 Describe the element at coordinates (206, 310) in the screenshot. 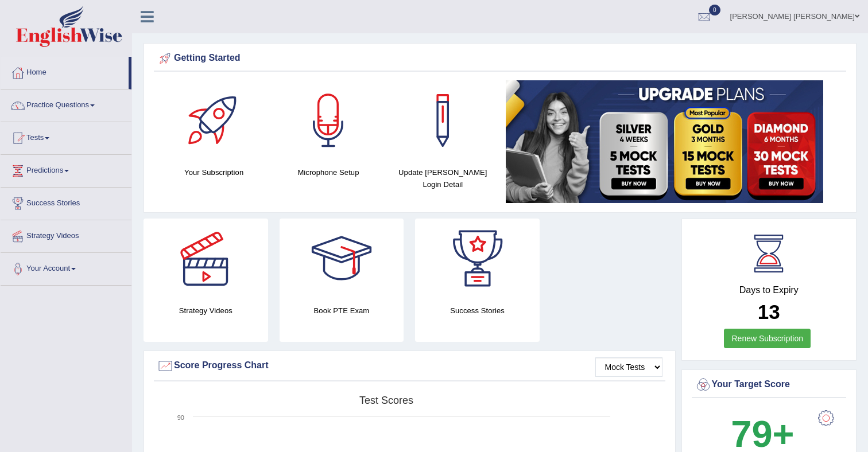

I see `h4: Strategy Videos` at that location.